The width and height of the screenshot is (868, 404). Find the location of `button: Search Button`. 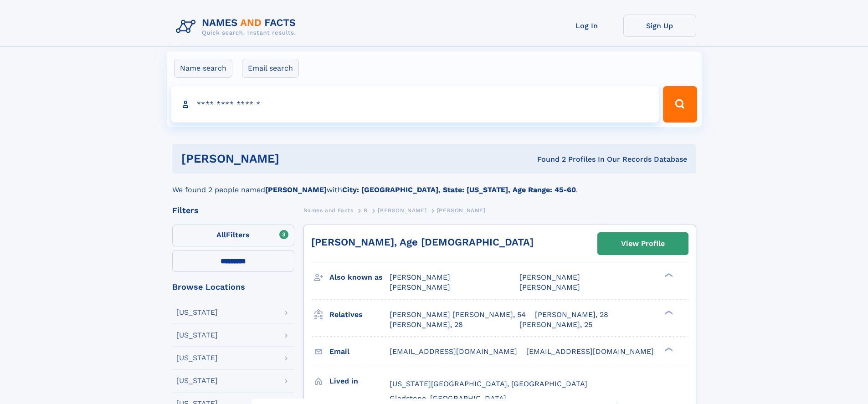

button: Search Button is located at coordinates (680, 104).